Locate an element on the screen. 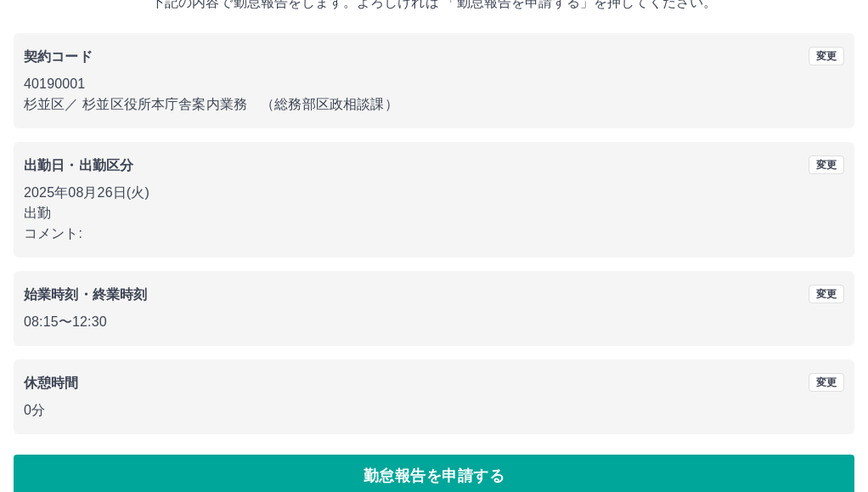 The height and width of the screenshot is (492, 868). p: コメント: is located at coordinates (434, 233).